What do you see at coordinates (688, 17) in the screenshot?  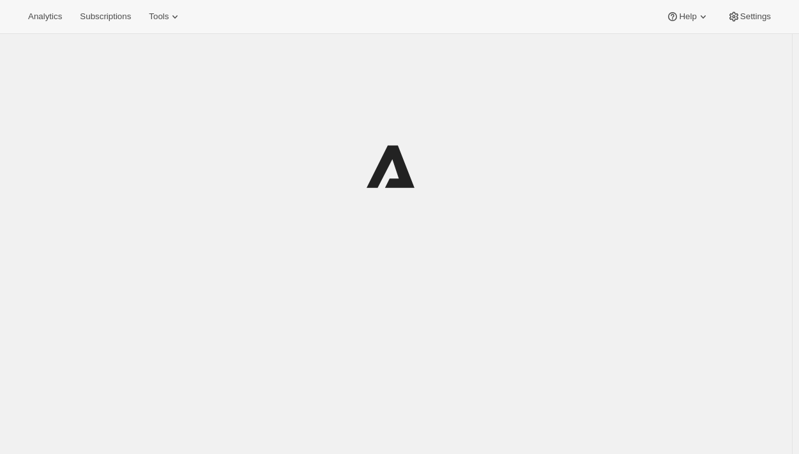 I see `button: Help` at bounding box center [688, 17].